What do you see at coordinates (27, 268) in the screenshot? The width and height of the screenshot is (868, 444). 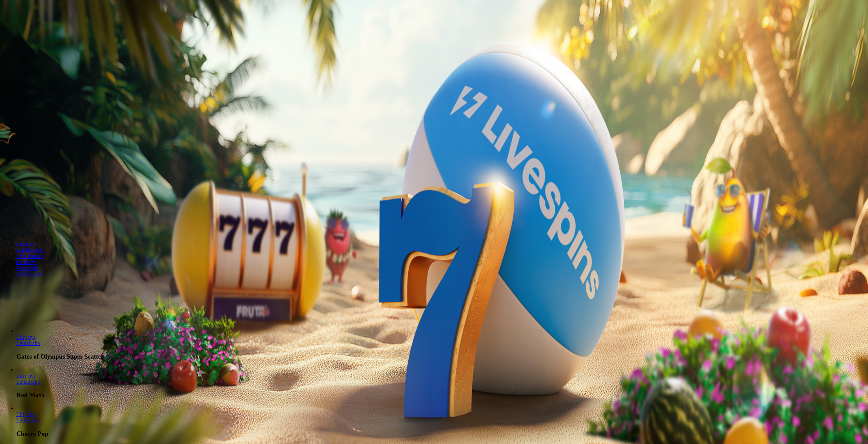 I see `span: Pöytäpelit` at bounding box center [27, 268].